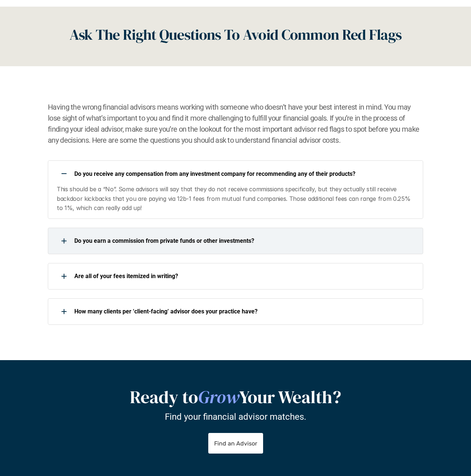 This screenshot has height=476, width=471. I want to click on em: Grow, so click(218, 397).